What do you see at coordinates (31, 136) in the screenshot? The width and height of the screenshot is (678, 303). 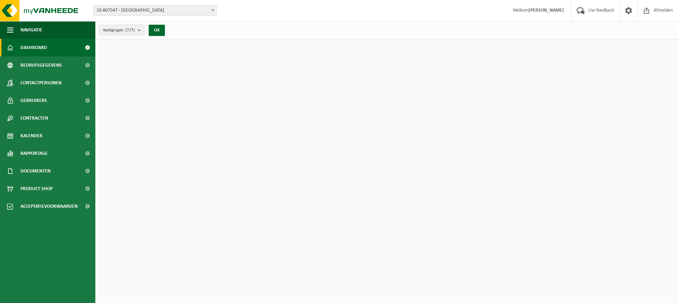 I see `span: Kalender` at bounding box center [31, 136].